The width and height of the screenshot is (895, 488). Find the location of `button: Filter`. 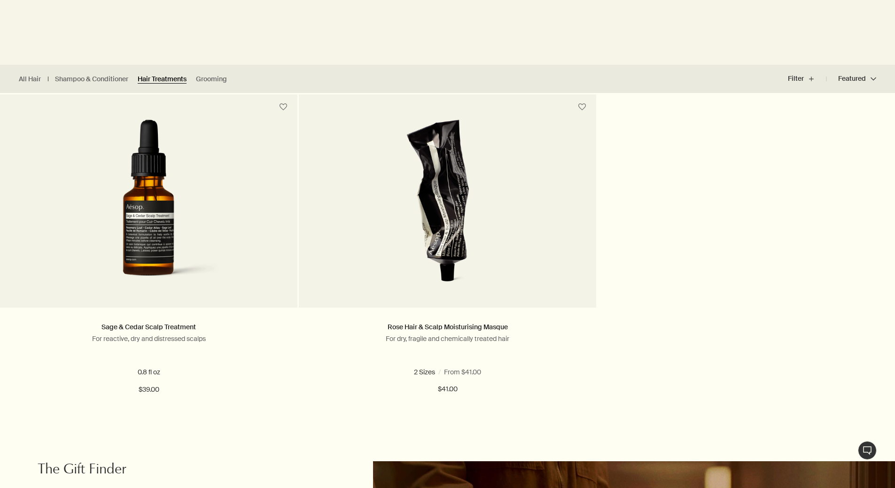

button: Filter is located at coordinates (807, 79).